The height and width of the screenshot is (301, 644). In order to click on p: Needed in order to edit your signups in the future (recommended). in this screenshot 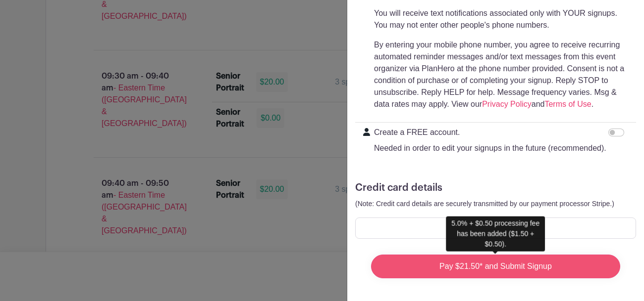, I will do `click(490, 149)`.